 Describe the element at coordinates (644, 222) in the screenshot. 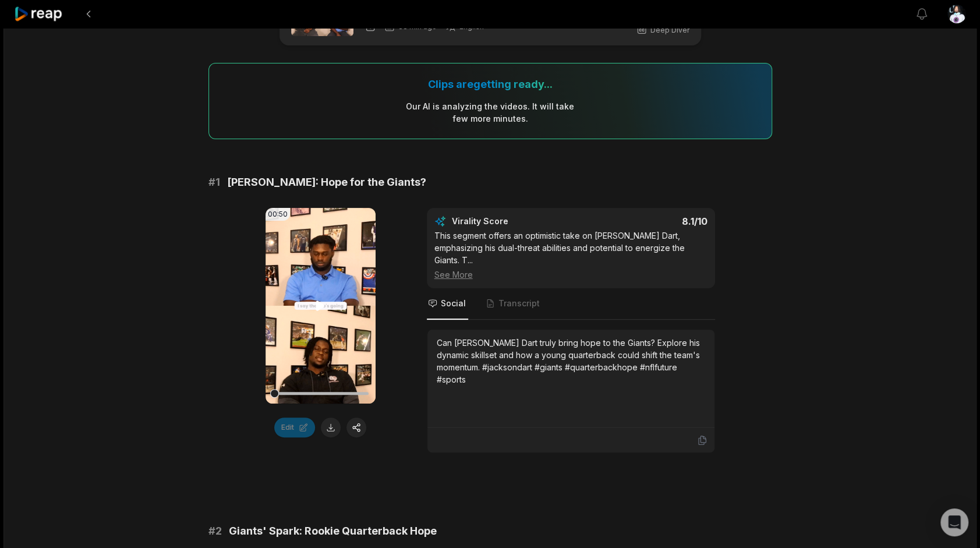

I see `div: 8.1 /10` at that location.